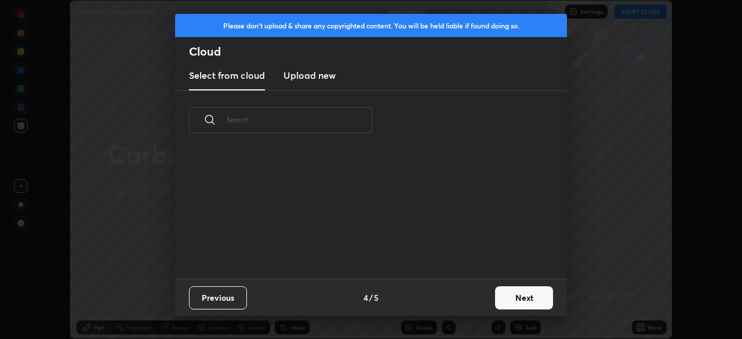  What do you see at coordinates (366, 297) in the screenshot?
I see `h4: 4` at bounding box center [366, 297].